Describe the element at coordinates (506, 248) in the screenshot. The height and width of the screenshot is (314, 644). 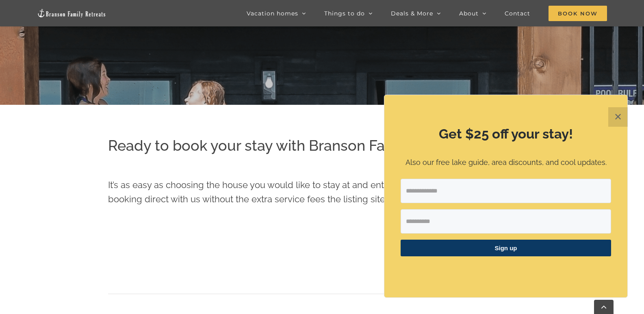
I see `span: Sign up` at that location.